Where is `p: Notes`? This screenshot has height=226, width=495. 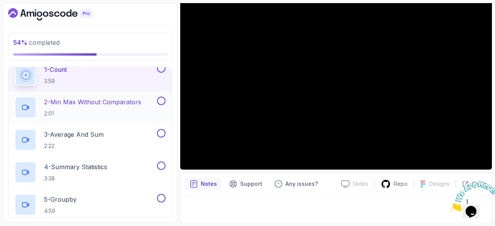
p: Notes is located at coordinates (209, 184).